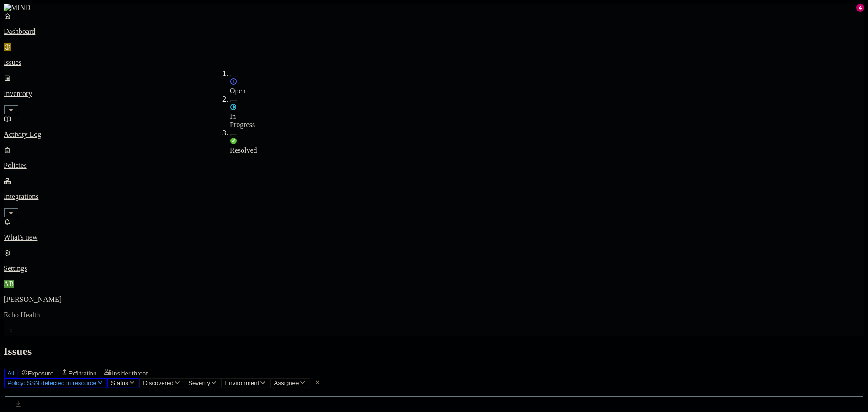  Describe the element at coordinates (860, 8) in the screenshot. I see `div: 4` at that location.